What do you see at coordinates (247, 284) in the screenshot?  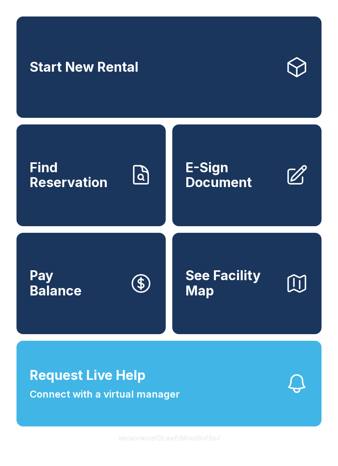 I see `button: See Facility Map` at bounding box center [247, 284].